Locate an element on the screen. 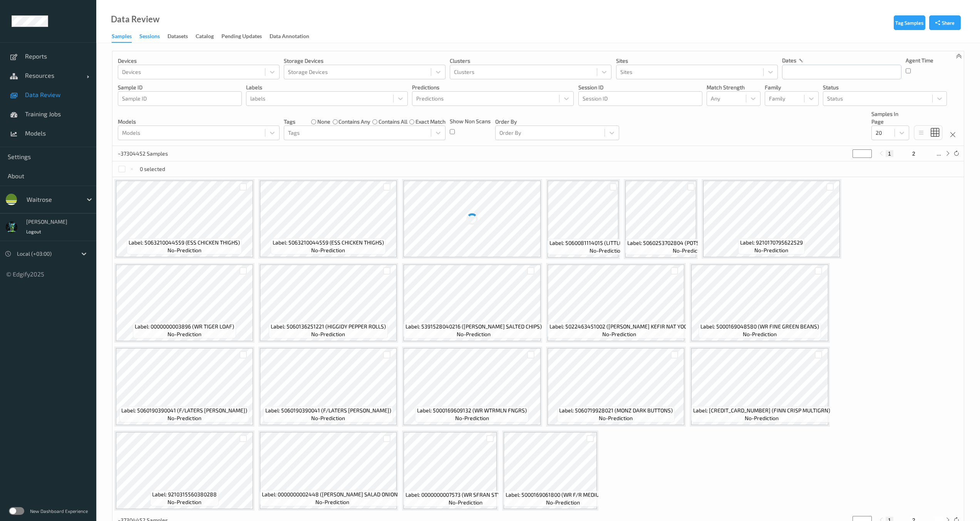 The width and height of the screenshot is (980, 521). p: ~37304452 Samples is located at coordinates (147, 154).